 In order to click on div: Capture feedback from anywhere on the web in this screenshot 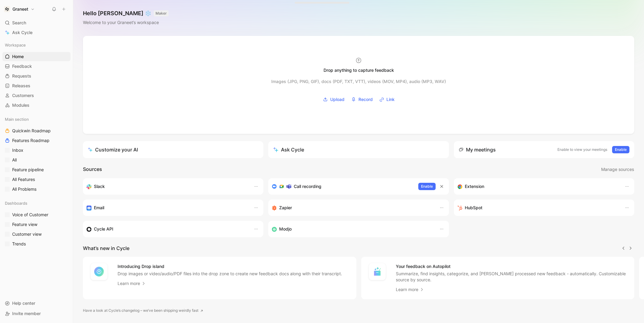, I will do `click(539, 186)`.